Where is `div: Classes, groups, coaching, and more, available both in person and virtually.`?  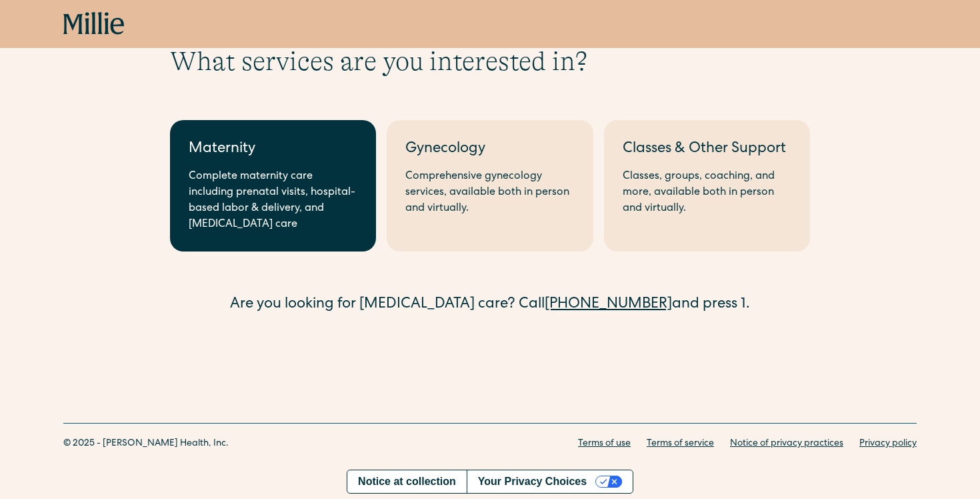 div: Classes, groups, coaching, and more, available both in person and virtually. is located at coordinates (707, 193).